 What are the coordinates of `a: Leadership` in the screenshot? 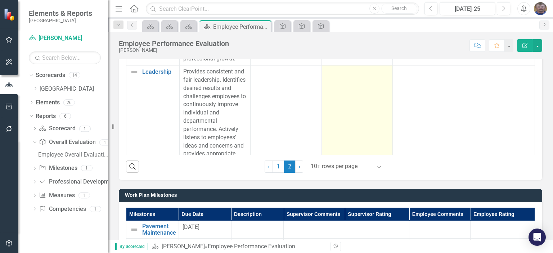 It's located at (159, 72).